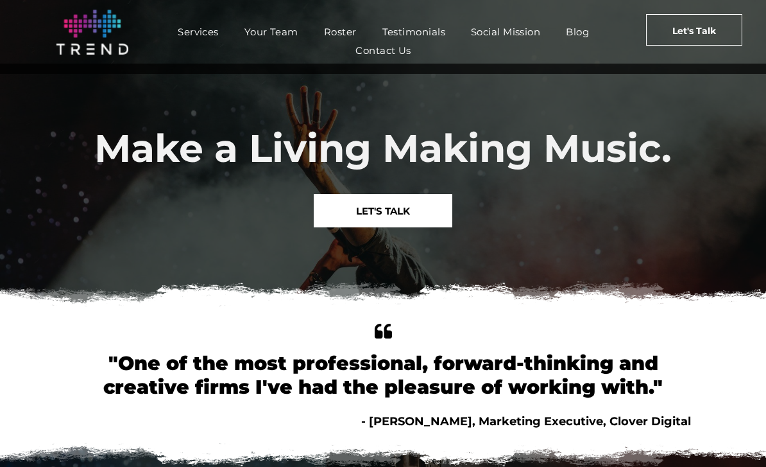 This screenshot has height=467, width=766. What do you see at coordinates (383, 148) in the screenshot?
I see `span: Make a Living Making Music.` at bounding box center [383, 148].